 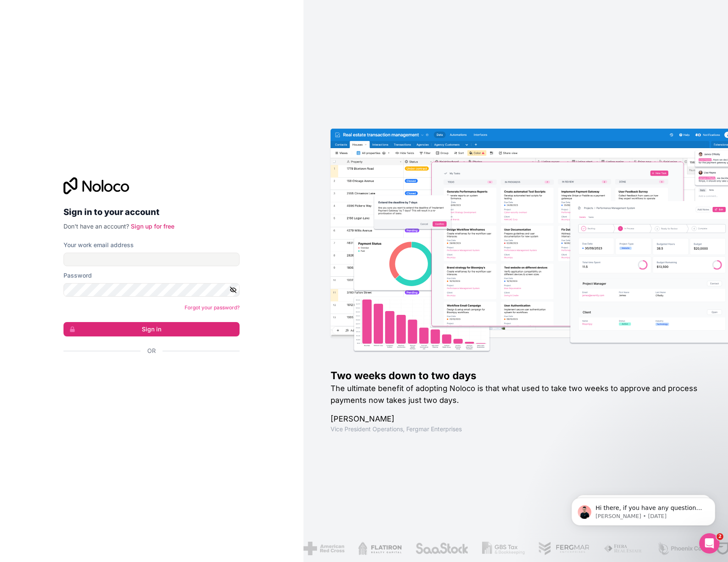 What do you see at coordinates (152, 260) in the screenshot?
I see `input: Email address` at bounding box center [152, 260].